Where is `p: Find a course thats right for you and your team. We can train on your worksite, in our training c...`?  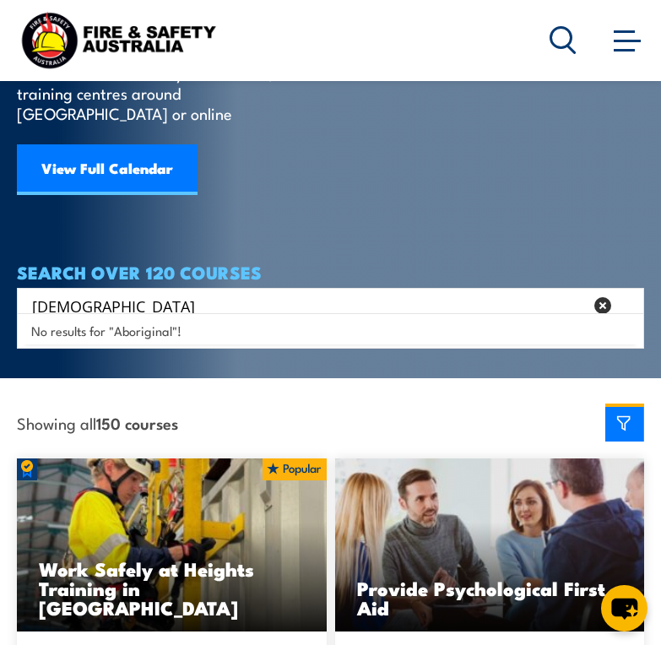
p: Find a course thats right for you and your team. We can train on your worksite, in our training c... is located at coordinates (170, 83).